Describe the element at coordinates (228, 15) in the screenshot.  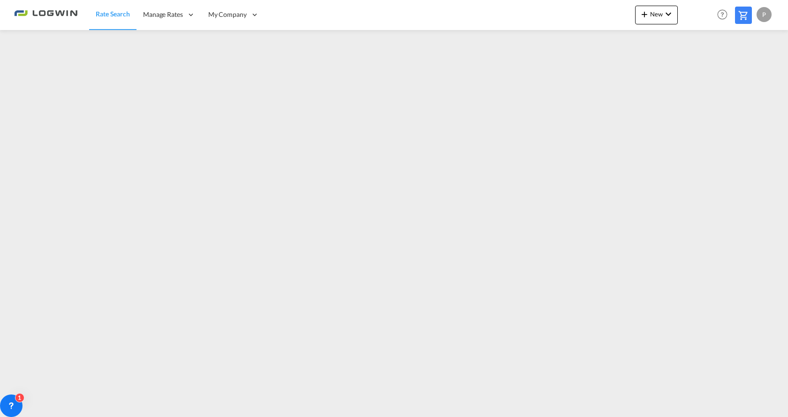
I see `span: My Company` at that location.